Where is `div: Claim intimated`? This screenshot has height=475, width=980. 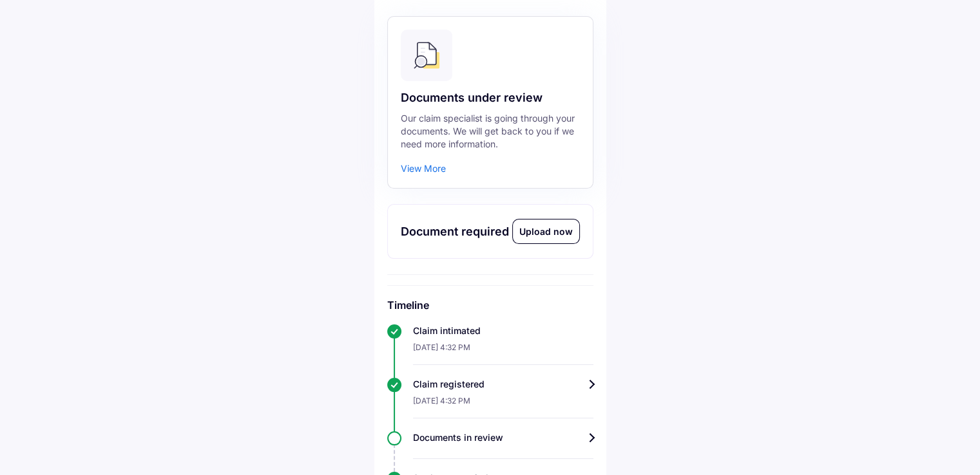
div: Claim intimated is located at coordinates (503, 331).